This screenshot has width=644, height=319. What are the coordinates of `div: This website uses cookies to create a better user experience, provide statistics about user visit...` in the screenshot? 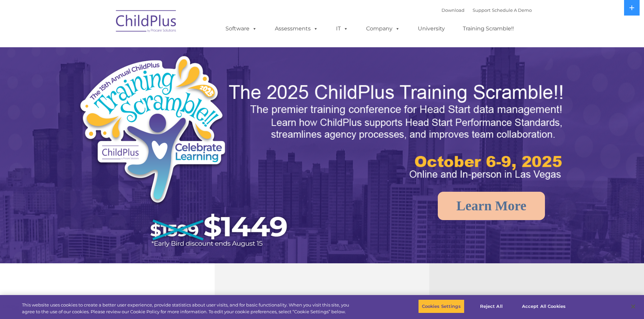 It's located at (188, 308).